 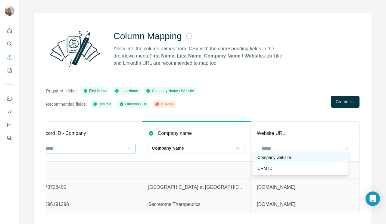 What do you see at coordinates (10, 57) in the screenshot?
I see `button: Enrich CSV` at bounding box center [10, 57].